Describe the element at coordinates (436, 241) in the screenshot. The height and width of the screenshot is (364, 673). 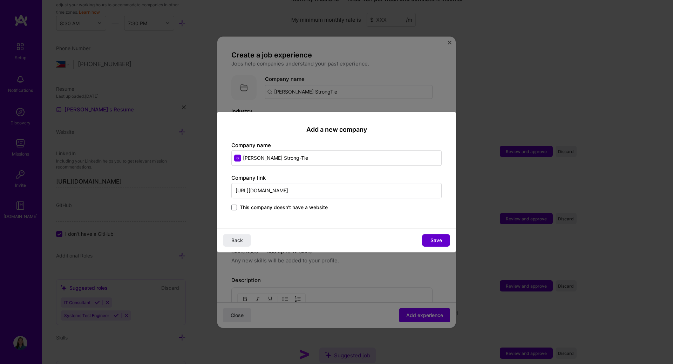
I see `span: Save` at that location.